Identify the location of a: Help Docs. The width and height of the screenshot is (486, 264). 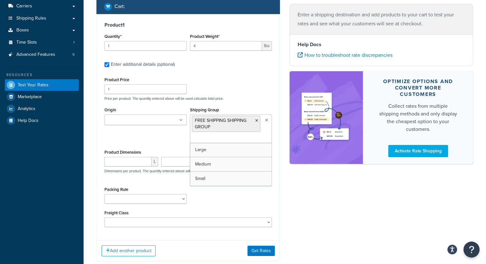
(42, 121).